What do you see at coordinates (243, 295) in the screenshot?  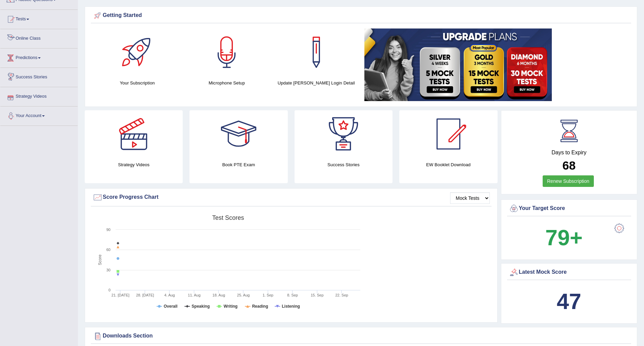 I see `tspan: 25. Aug` at bounding box center [243, 295].